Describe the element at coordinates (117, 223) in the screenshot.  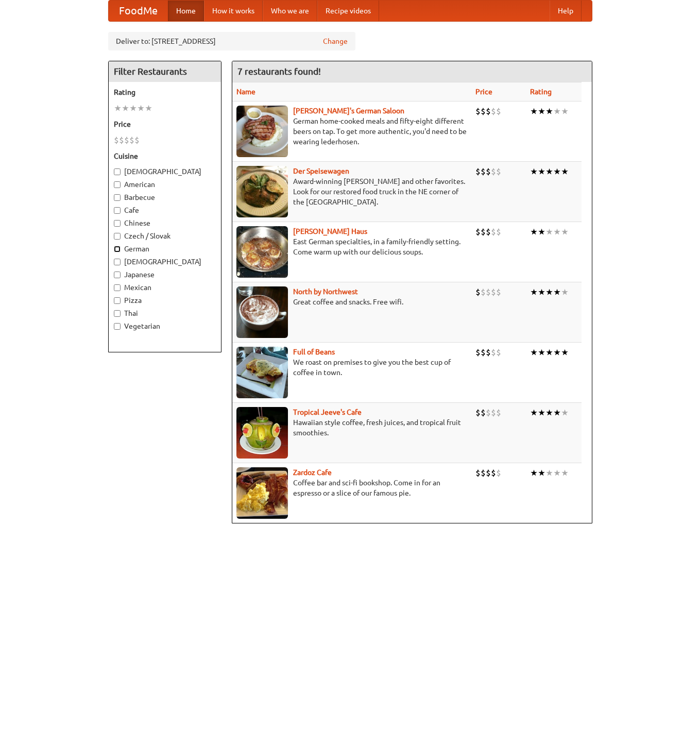
I see `input: Chinese` at that location.